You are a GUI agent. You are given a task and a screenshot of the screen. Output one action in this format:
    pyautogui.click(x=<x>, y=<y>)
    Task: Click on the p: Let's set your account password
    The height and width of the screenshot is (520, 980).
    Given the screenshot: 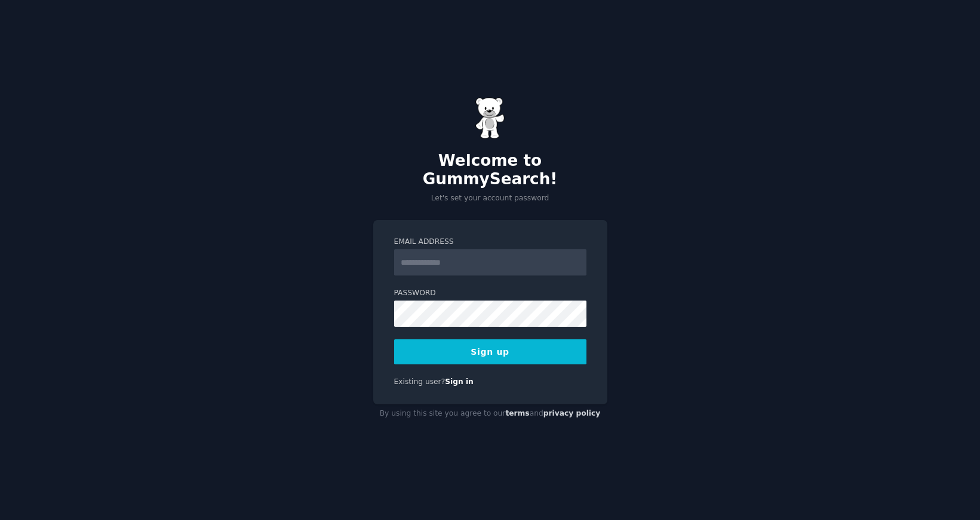 What is the action you would take?
    pyautogui.click(x=490, y=199)
    